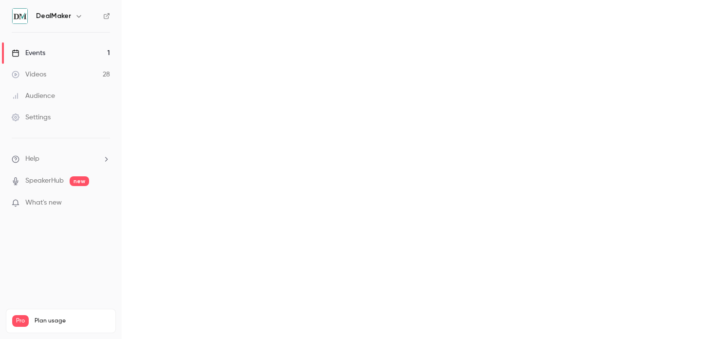 This screenshot has height=339, width=701. Describe the element at coordinates (21, 331) in the screenshot. I see `p: Videos` at that location.